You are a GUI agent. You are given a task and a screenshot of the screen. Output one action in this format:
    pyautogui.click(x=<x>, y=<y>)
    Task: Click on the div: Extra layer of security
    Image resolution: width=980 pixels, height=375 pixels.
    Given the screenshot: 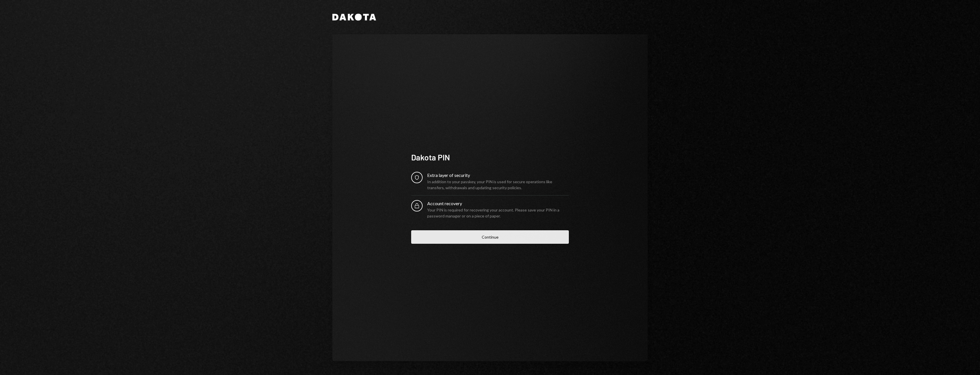 What is the action you would take?
    pyautogui.click(x=498, y=175)
    